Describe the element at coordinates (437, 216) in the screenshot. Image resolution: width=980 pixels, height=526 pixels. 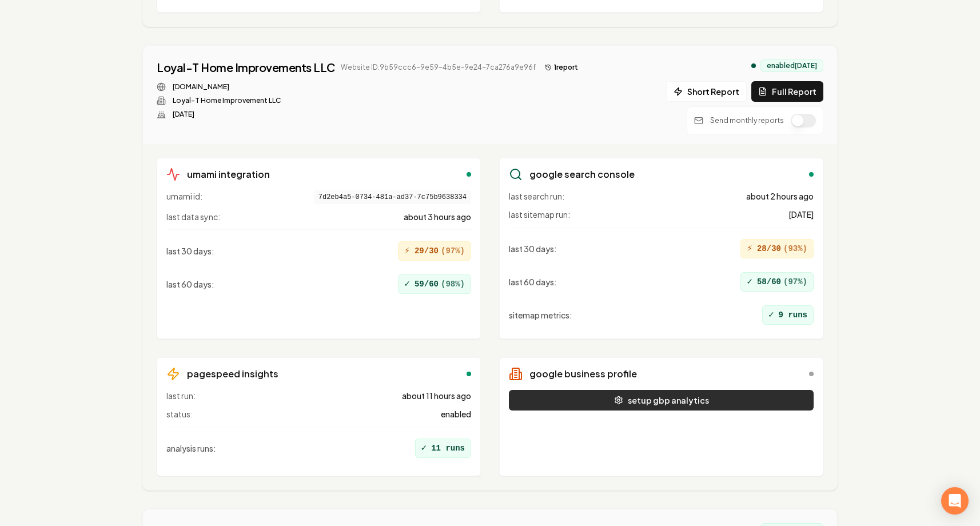
I see `span: about 3 hours ago` at that location.